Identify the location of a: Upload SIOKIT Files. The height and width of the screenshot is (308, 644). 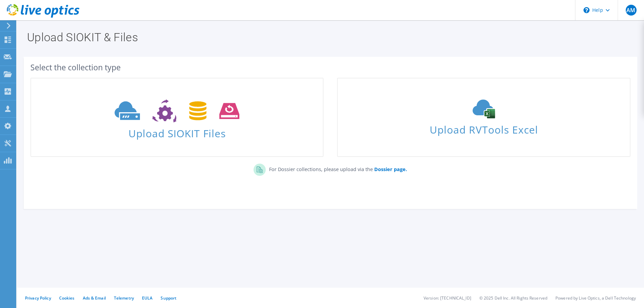
(177, 117).